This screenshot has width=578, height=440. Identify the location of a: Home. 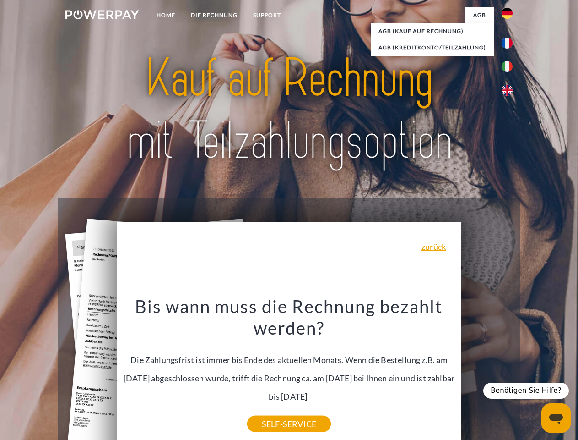
(166, 15).